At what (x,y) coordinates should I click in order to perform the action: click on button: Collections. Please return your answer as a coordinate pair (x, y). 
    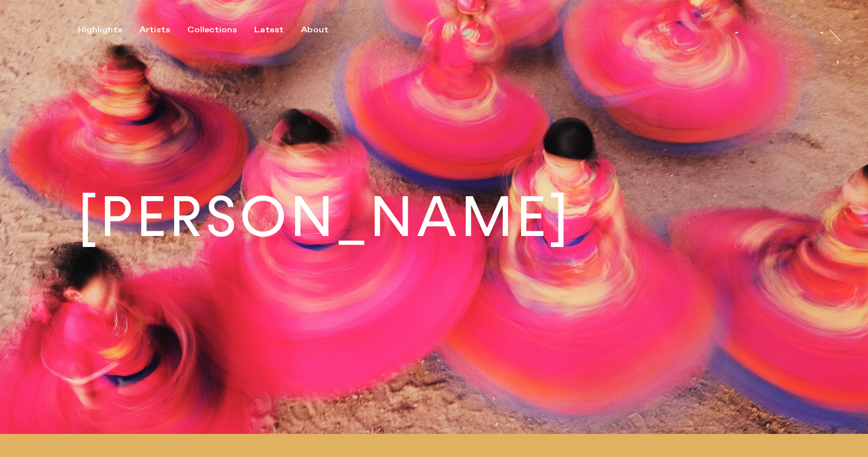
    Looking at the image, I should click on (220, 30).